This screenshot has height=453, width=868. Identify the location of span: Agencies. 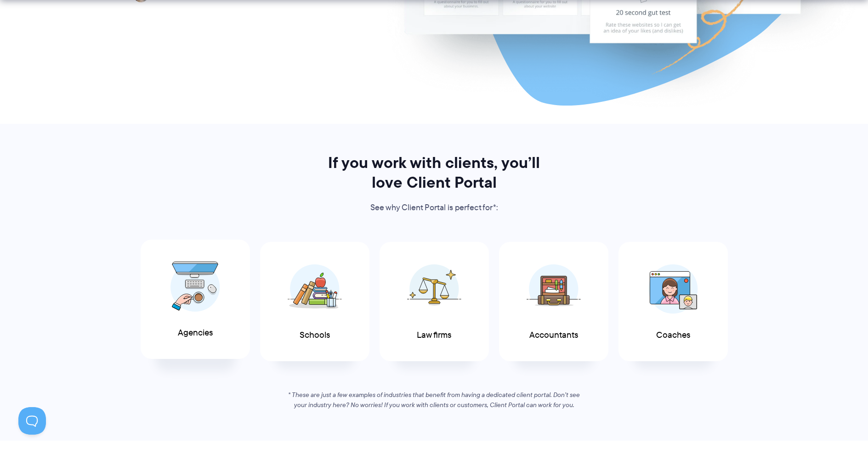
(195, 333).